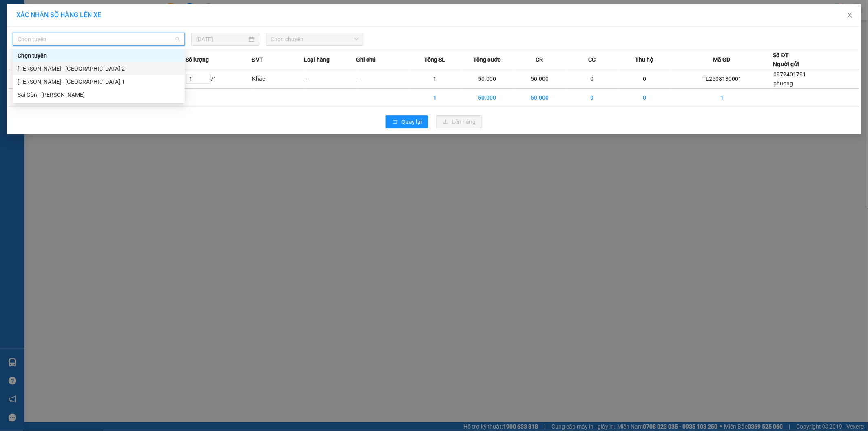  I want to click on span: close, so click(850, 15).